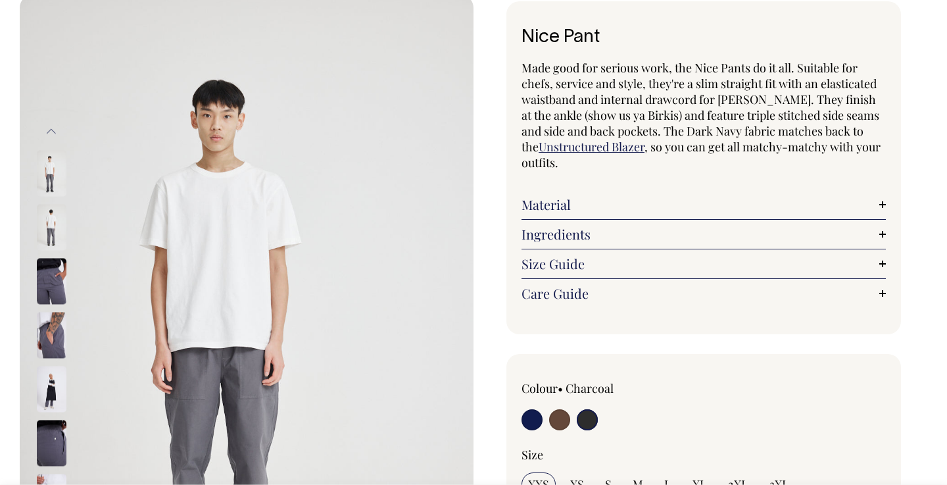  I want to click on h1: Nice Pant, so click(704, 37).